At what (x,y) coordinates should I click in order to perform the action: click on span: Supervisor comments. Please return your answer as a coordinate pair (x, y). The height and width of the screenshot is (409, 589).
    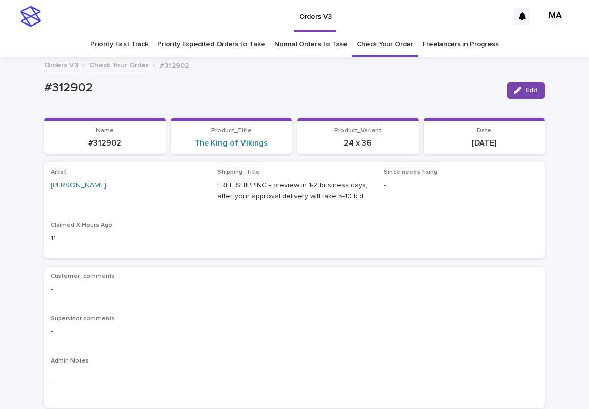
    Looking at the image, I should click on (83, 319).